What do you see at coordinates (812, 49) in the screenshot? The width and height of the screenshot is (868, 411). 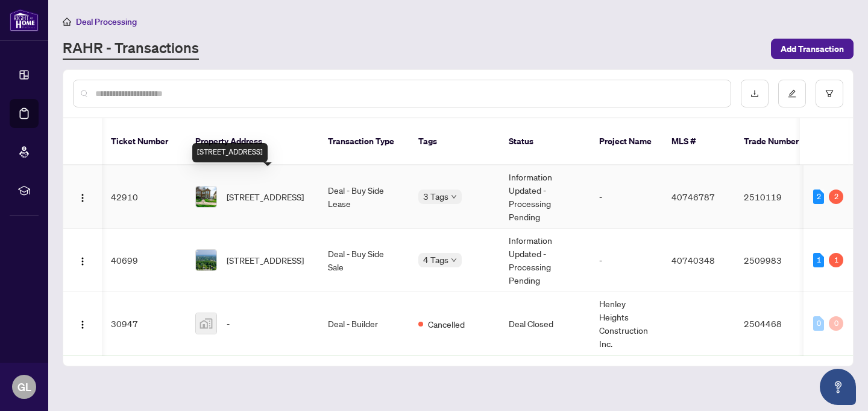 I see `button: Add Transaction` at bounding box center [812, 49].